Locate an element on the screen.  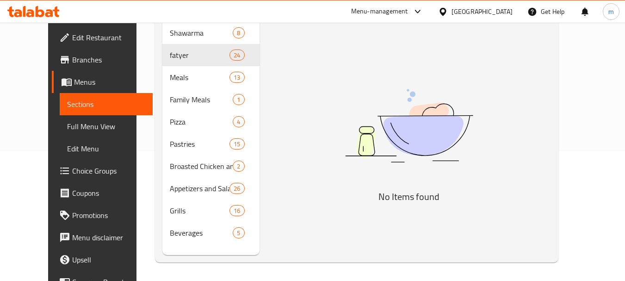
span: Shawarma is located at coordinates (201, 33).